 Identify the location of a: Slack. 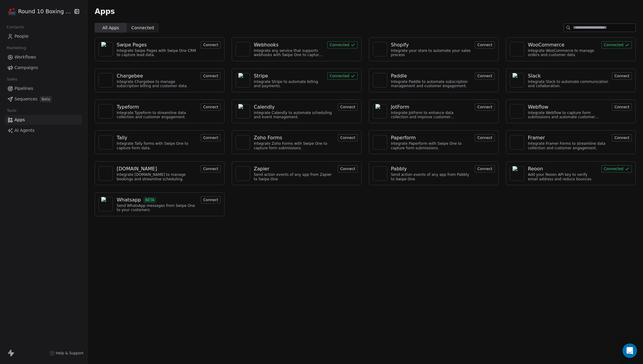
(568, 76).